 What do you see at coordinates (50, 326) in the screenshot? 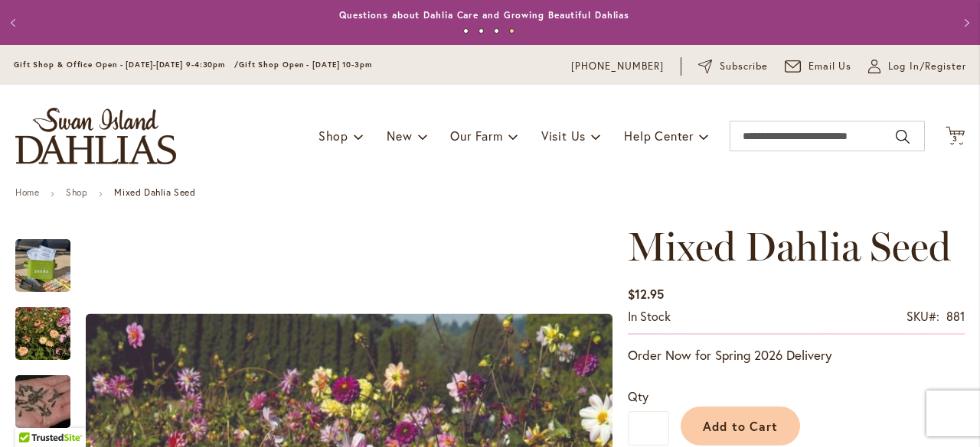
I see `div: Swan Island Dahlias - Dahlia Seedlings` at bounding box center [50, 326].